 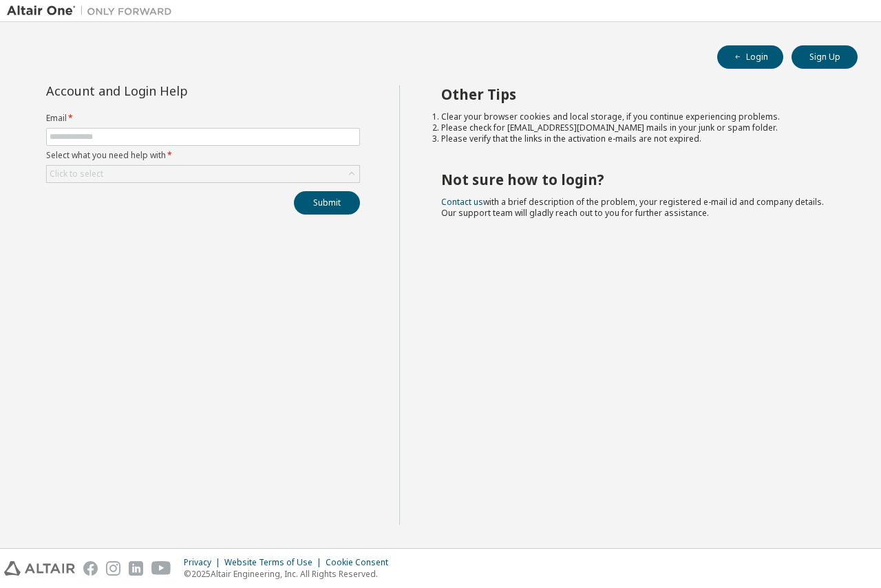 I want to click on img: linkedin.svg, so click(x=136, y=568).